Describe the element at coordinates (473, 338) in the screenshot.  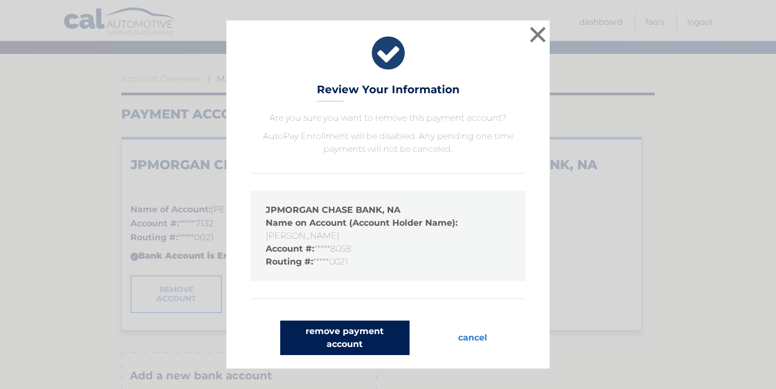
I see `button: cancel` at that location.